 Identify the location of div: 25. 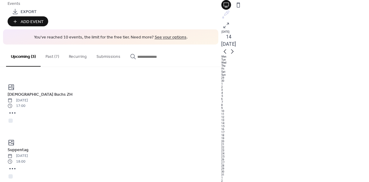
(295, 157).